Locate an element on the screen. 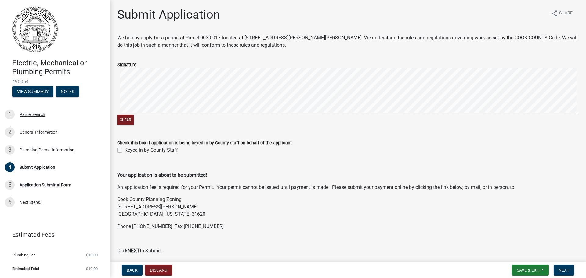 The width and height of the screenshot is (586, 278). strong: NEXT is located at coordinates (134, 251).